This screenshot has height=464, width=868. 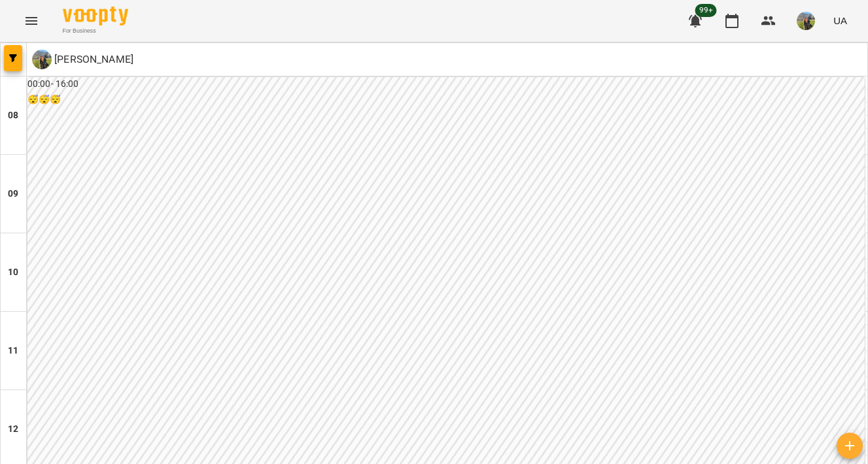 I want to click on h6: 08, so click(x=13, y=116).